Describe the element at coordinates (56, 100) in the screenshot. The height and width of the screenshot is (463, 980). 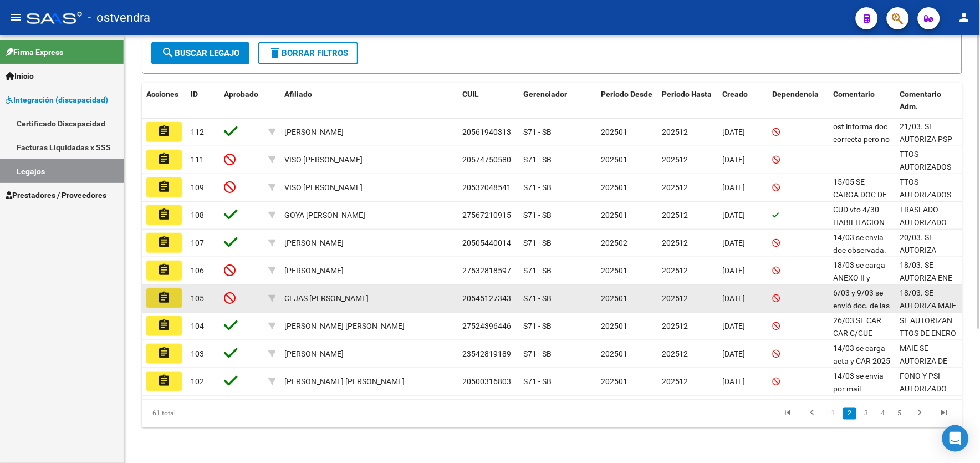
I see `span: Integración (discapacidad)` at that location.